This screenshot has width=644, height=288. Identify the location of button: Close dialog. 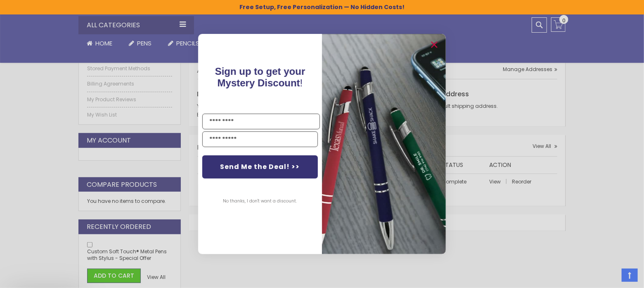
(435, 45).